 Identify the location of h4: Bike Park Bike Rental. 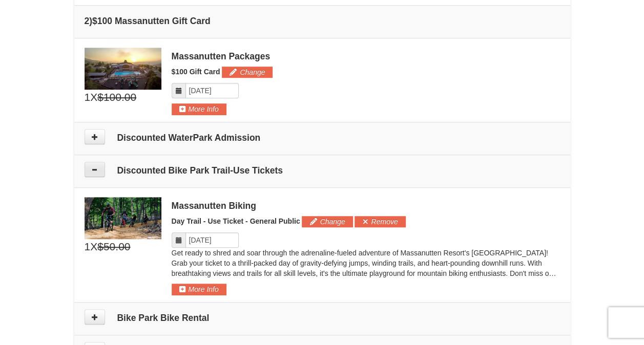
(322, 318).